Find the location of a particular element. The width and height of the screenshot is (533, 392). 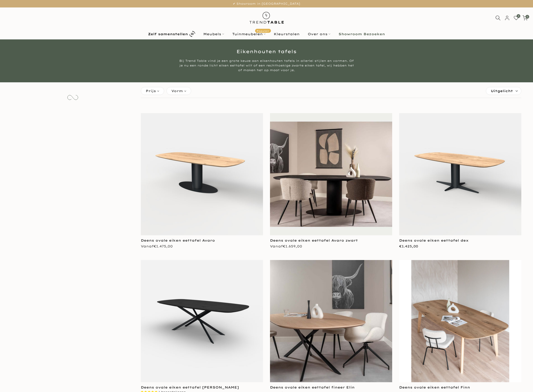

label: Sorteren:Uitgelicht is located at coordinates (504, 91).